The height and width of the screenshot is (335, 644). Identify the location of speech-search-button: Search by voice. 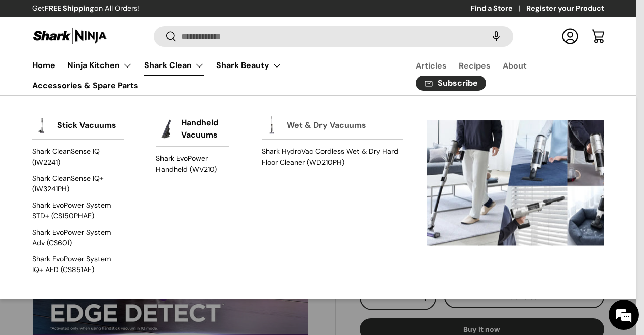
(496, 36).